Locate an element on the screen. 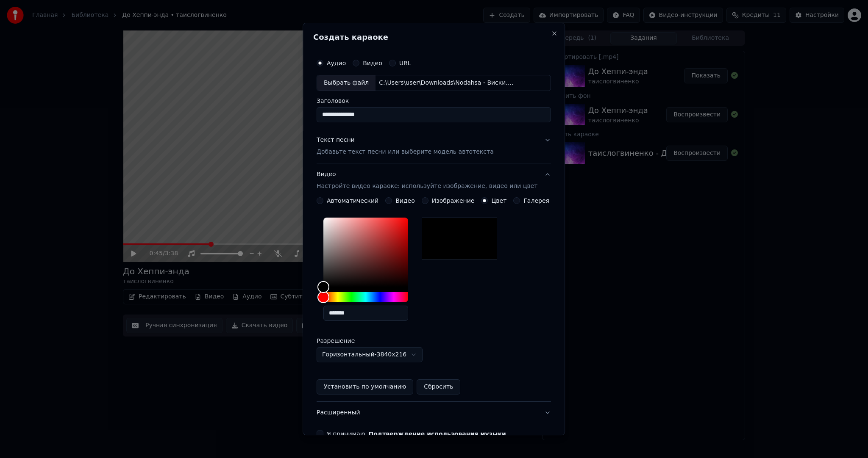 The height and width of the screenshot is (458, 868). button: Я принимаю is located at coordinates (438, 434).